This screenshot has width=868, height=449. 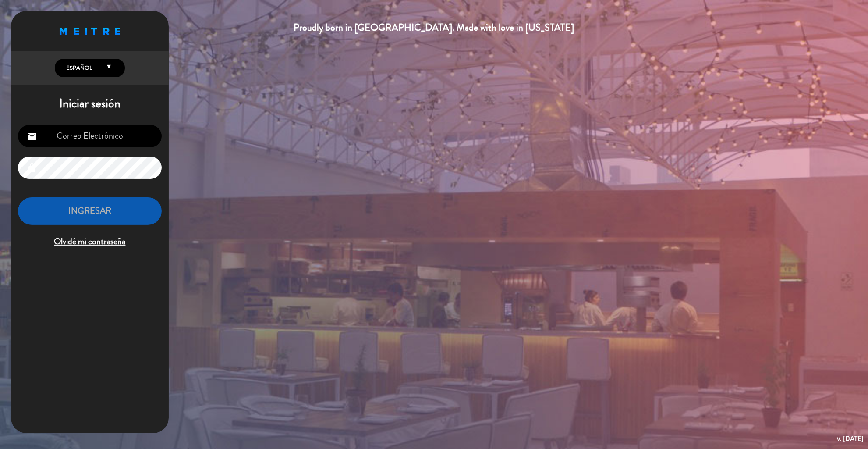 What do you see at coordinates (32, 137) in the screenshot?
I see `i: email` at bounding box center [32, 137].